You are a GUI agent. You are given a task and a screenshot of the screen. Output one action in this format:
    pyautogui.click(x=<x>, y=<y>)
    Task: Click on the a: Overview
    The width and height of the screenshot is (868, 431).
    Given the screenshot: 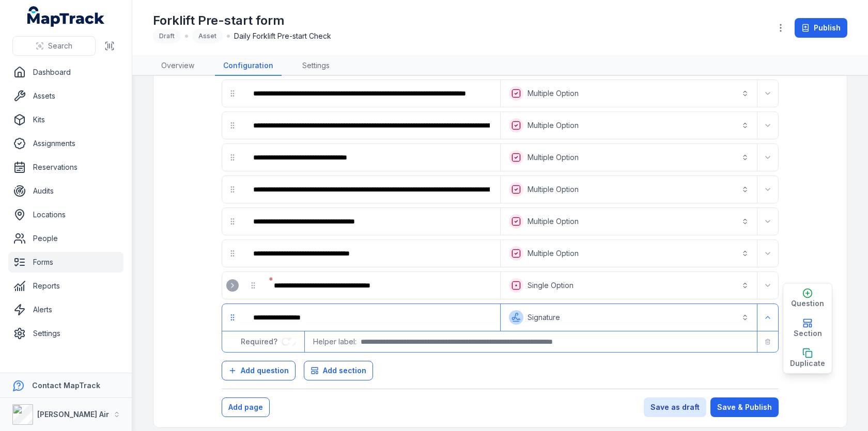 What is the action you would take?
    pyautogui.click(x=178, y=66)
    